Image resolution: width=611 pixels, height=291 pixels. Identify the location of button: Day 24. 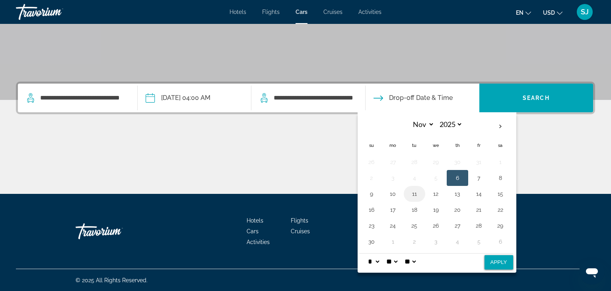
(393, 225).